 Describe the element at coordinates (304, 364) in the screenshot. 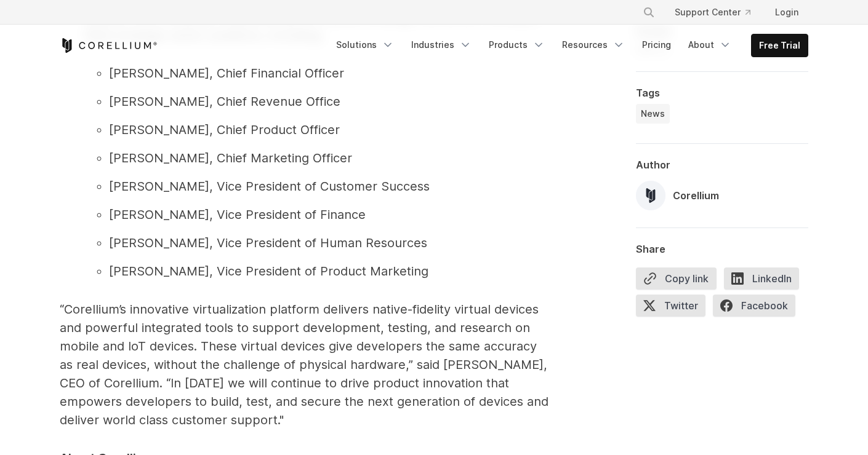

I see `span: “Corellium’s innovative virtualization platform delivers native-fidelity virtual devices and powe...` at that location.